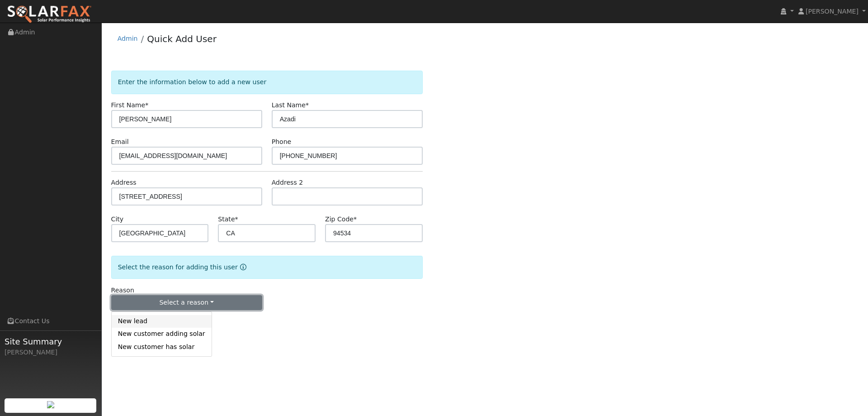 The image size is (868, 416). I want to click on label: First Name, so click(130, 105).